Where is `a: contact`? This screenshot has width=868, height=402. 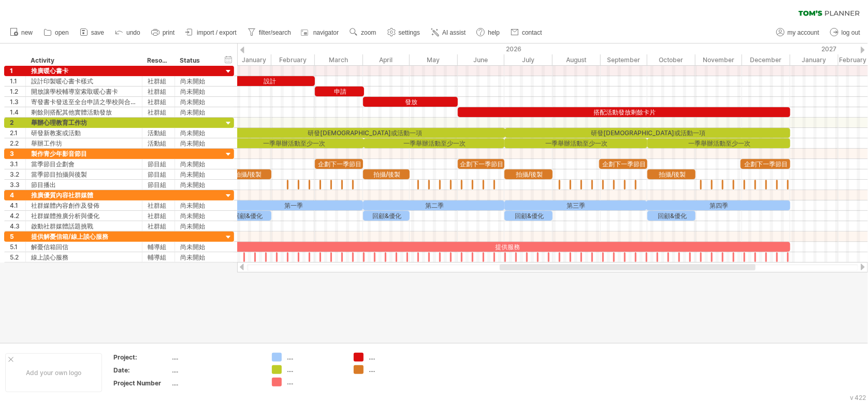 a: contact is located at coordinates (527, 33).